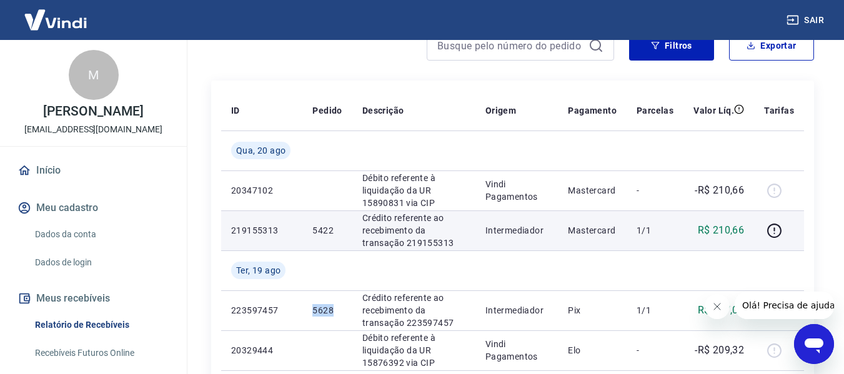 The width and height of the screenshot is (844, 374). What do you see at coordinates (592, 311) in the screenshot?
I see `p: Pix` at bounding box center [592, 311].